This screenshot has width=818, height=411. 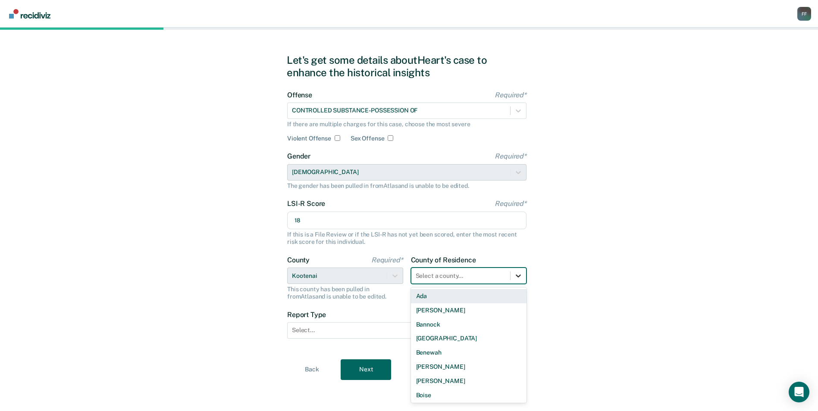 I want to click on div: Ada, so click(x=468, y=296).